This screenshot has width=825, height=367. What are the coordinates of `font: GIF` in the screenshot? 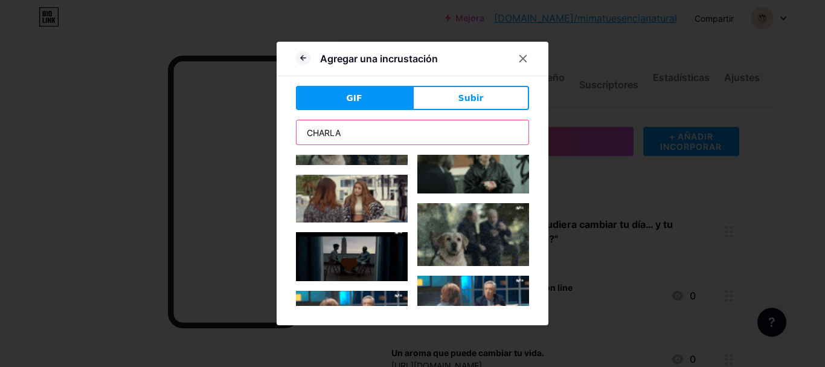 It's located at (354, 98).